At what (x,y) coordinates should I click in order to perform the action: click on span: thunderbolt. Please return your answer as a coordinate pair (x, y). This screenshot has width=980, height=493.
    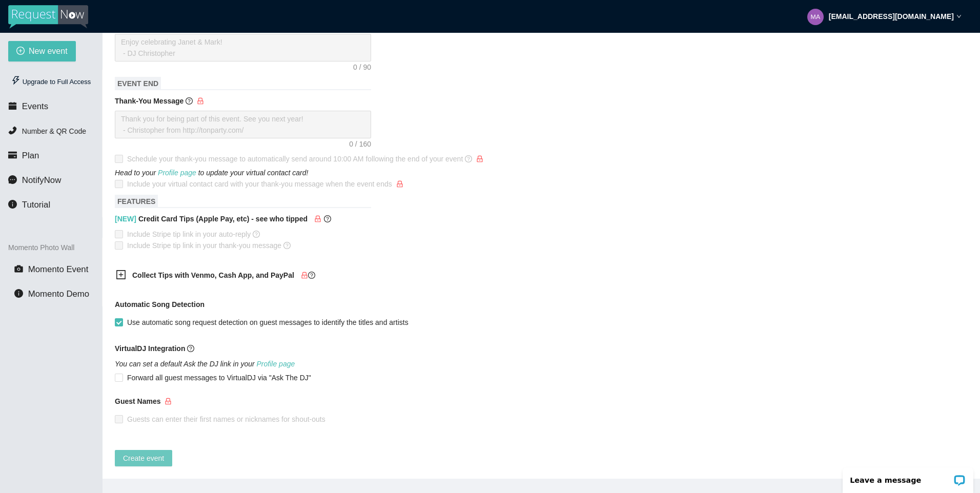
    Looking at the image, I should click on (16, 80).